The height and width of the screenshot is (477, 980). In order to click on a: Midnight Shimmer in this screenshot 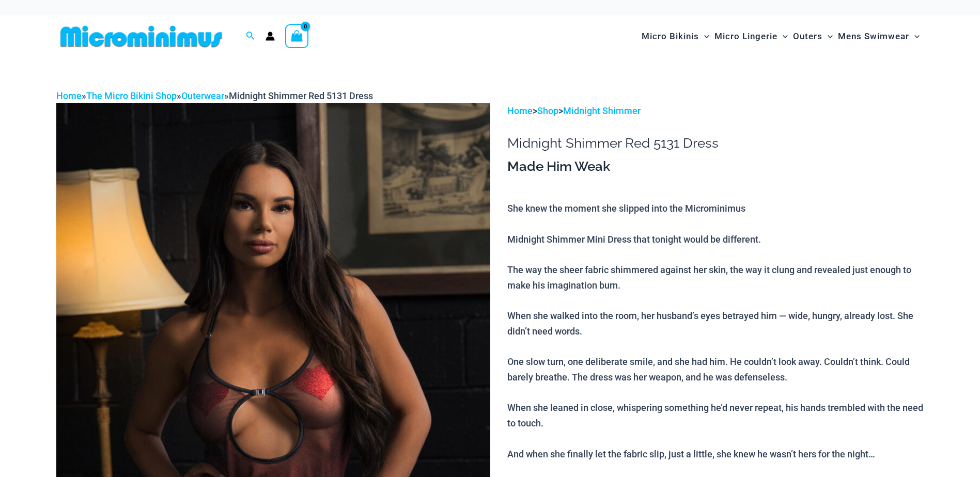, I will do `click(601, 110)`.